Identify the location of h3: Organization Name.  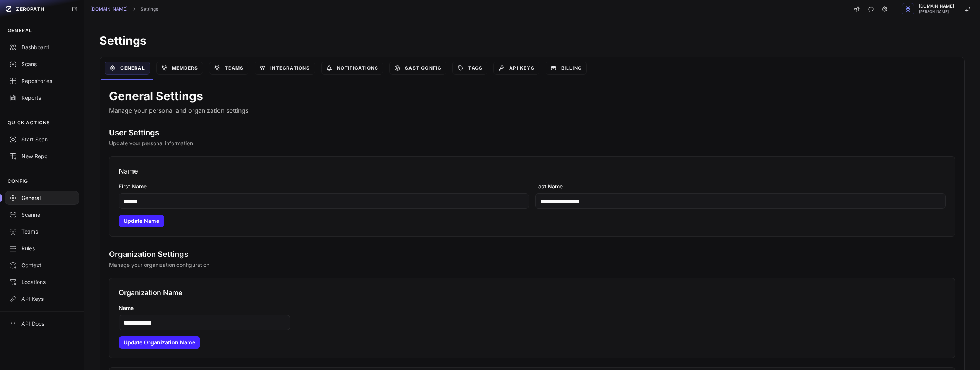
(532, 293).